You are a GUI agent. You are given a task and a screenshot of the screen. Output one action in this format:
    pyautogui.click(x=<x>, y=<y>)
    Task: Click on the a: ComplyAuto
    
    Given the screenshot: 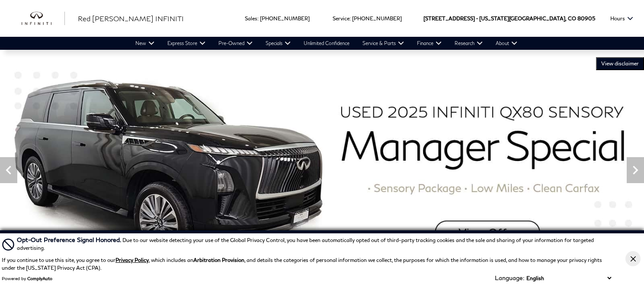 What is the action you would take?
    pyautogui.click(x=40, y=278)
    